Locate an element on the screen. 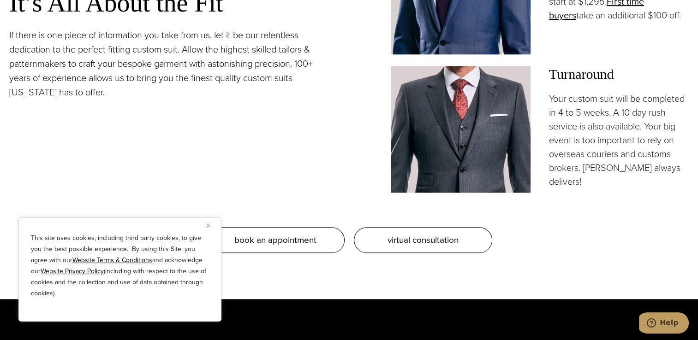 The width and height of the screenshot is (698, 340). u: Website Privacy Policy is located at coordinates (72, 271).